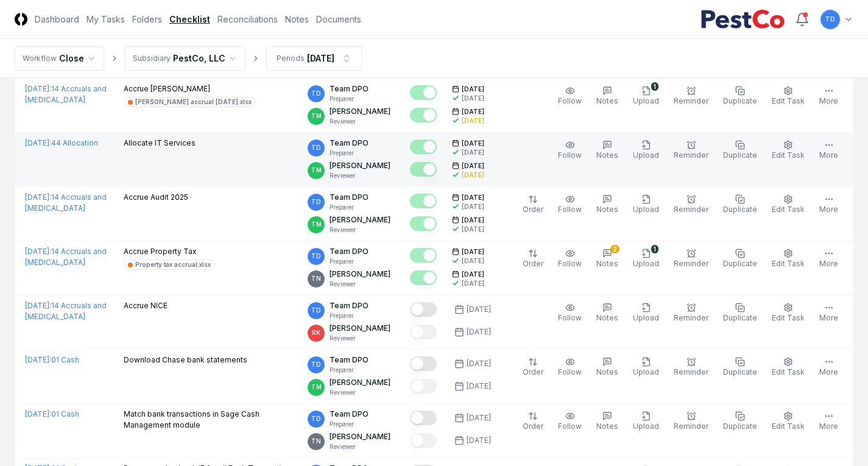  What do you see at coordinates (56, 19) in the screenshot?
I see `a: Dashboard` at bounding box center [56, 19].